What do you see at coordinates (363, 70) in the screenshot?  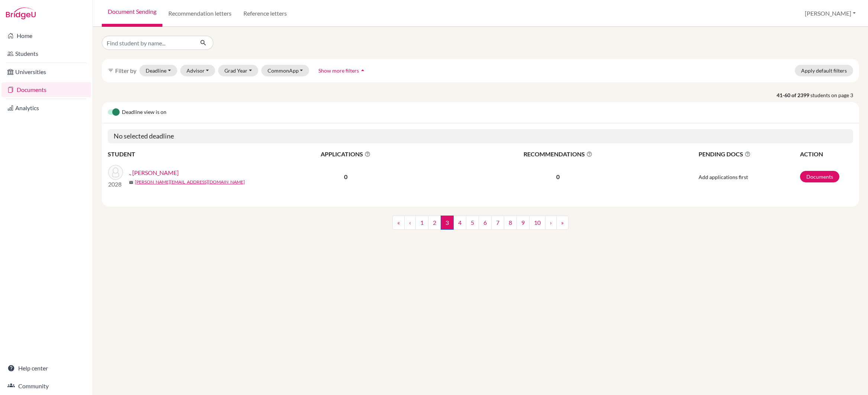 I see `i: arrow_drop_up` at bounding box center [363, 70].